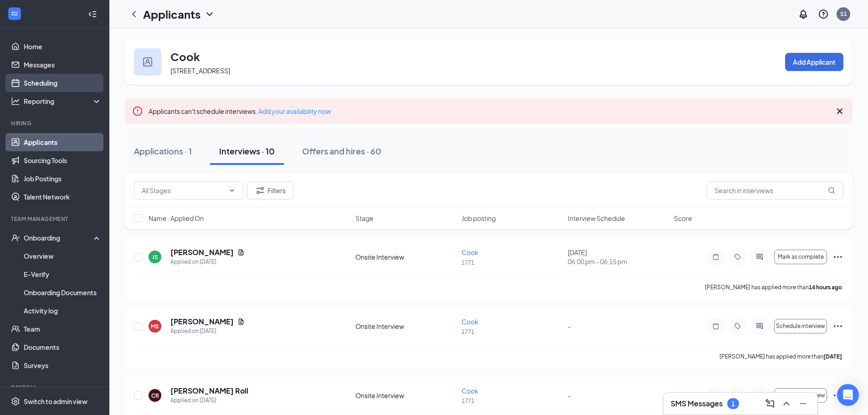 The height and width of the screenshot is (415, 868). Describe the element at coordinates (62, 142) in the screenshot. I see `a: Applicants` at that location.